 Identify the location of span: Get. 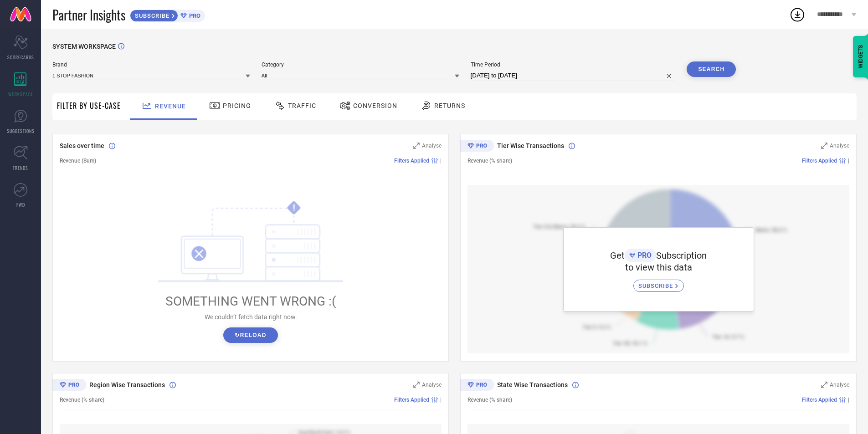
(618, 256).